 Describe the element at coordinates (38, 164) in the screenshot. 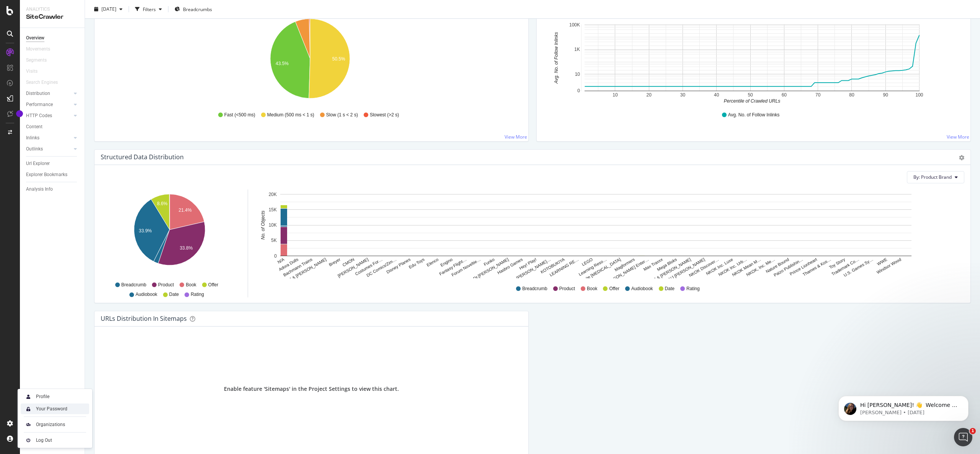

I see `div: Url Explorer` at that location.